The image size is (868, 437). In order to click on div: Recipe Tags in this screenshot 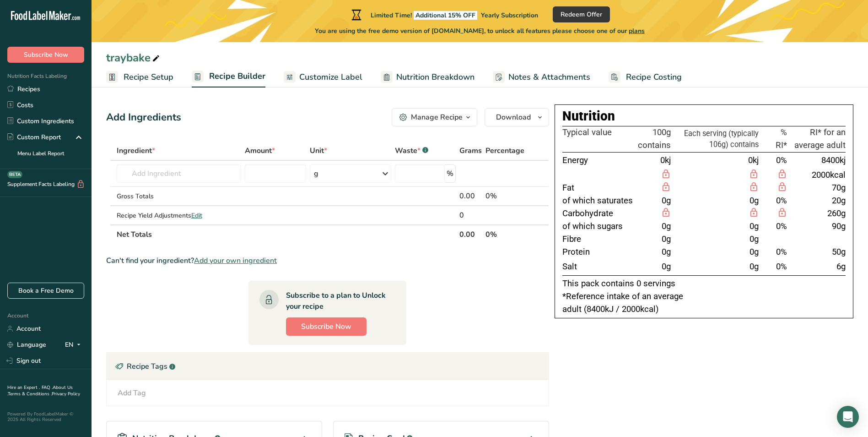, I will do `click(328, 367)`.